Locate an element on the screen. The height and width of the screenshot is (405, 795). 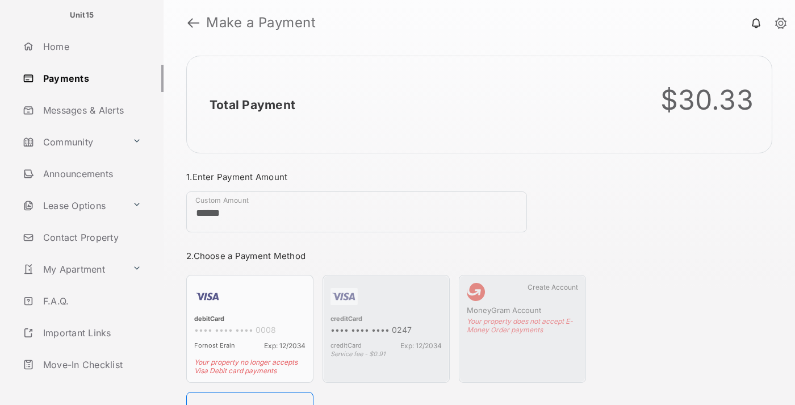
div: •••• •••• •••• 0247 is located at coordinates (386, 330).